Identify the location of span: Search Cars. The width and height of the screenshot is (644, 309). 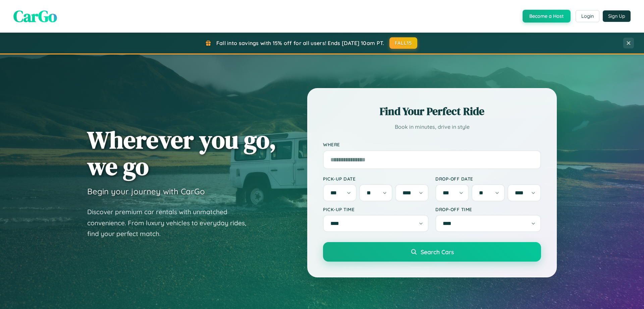
(437, 251).